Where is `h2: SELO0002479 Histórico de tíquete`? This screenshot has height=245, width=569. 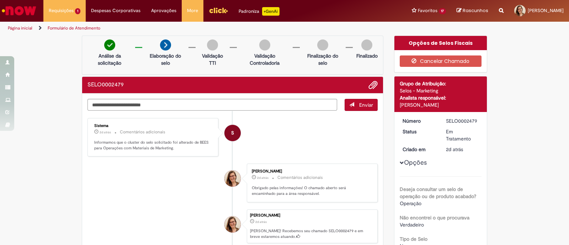 h2: SELO0002479 Histórico de tíquete is located at coordinates (106, 85).